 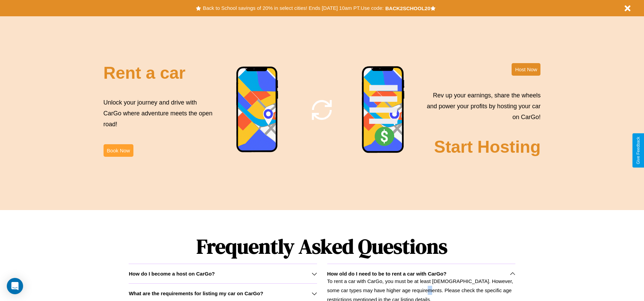 What do you see at coordinates (408, 8) in the screenshot?
I see `b: BACK2SCHOOL20` at bounding box center [408, 8].